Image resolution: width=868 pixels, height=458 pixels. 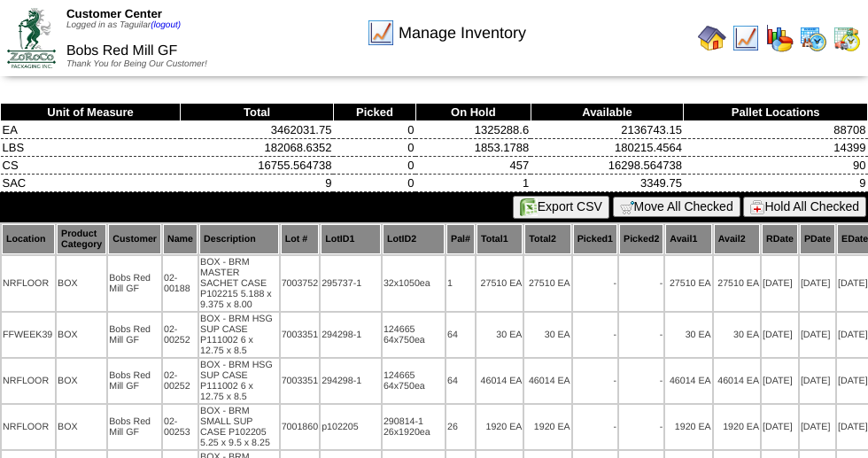 I want to click on td: 02-00252, so click(x=180, y=381).